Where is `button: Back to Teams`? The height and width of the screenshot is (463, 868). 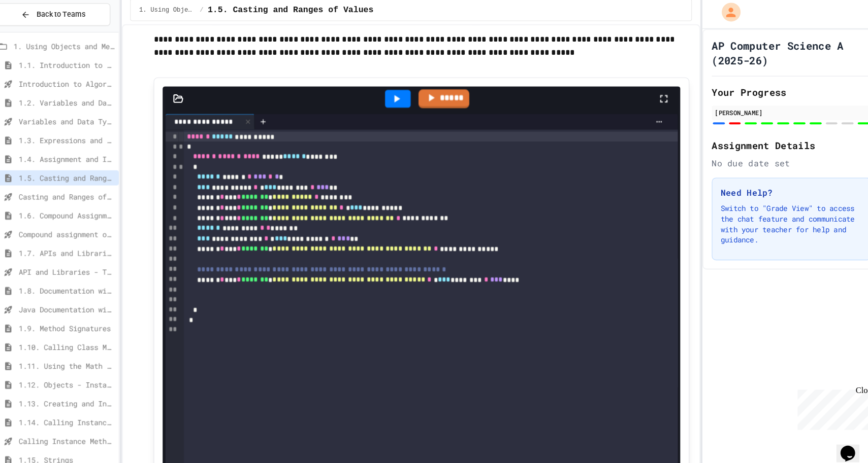
button: Back to Teams is located at coordinates (65, 18).